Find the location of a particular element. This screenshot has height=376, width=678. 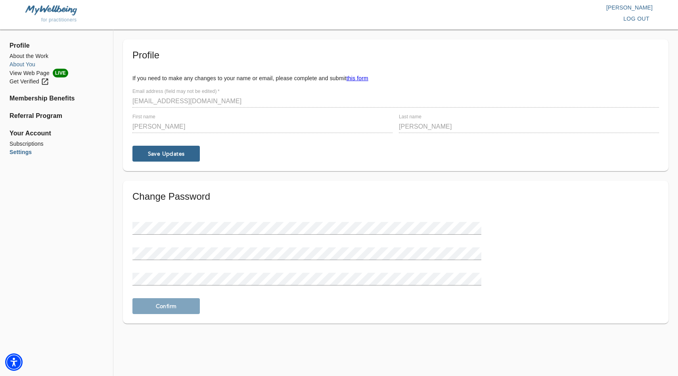

a: About the Work is located at coordinates (56, 56).